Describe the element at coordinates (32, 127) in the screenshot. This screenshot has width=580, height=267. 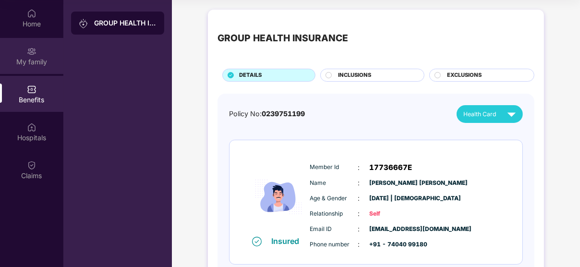
I see `img: svg+xml;base64,PHN2ZyBpZD0iSG9zcGl0YWxzIiB4bWxucz0iaHR0cDovL3d3dy53My5vcmcvMjAwMC9zdmciIHdpZHRoPS...` at that location.